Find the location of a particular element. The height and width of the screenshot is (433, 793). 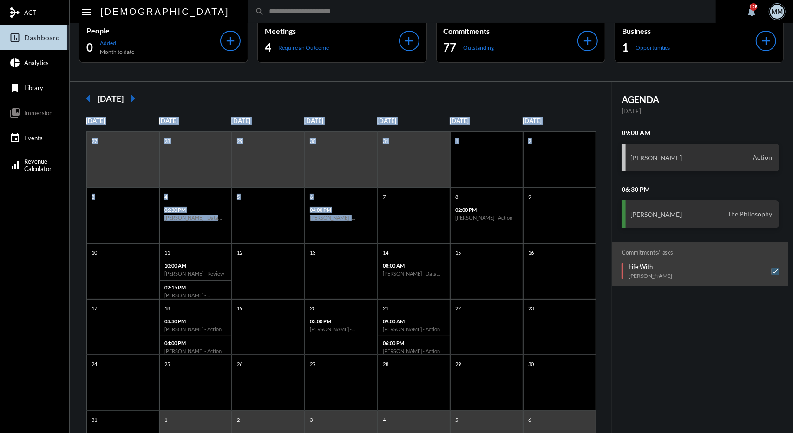

p: Commitments is located at coordinates (510, 31).